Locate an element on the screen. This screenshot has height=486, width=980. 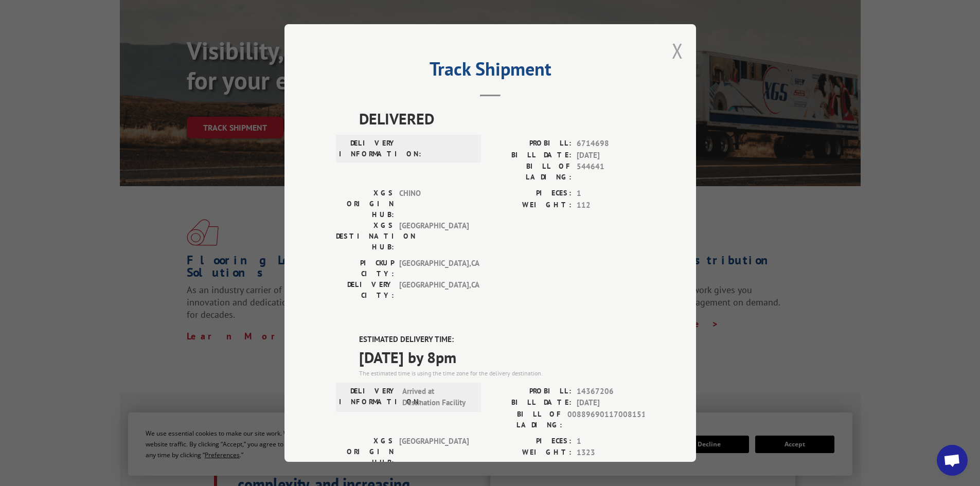
div: The estimated time is using the time zone for the delivery destination. is located at coordinates (501, 374).